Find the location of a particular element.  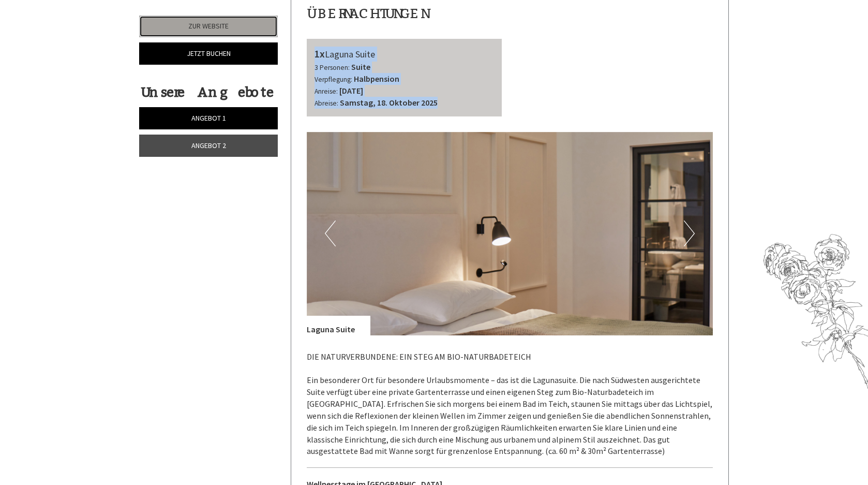

b: 1x is located at coordinates (320, 54).